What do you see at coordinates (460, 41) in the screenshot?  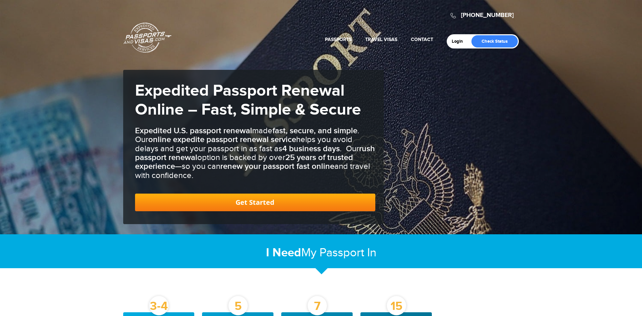 I see `a: Login` at bounding box center [460, 41].